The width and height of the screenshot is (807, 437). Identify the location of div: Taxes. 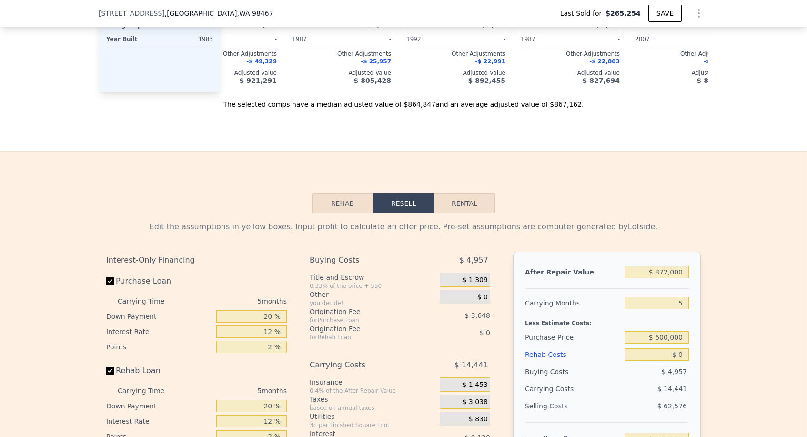
(372, 399).